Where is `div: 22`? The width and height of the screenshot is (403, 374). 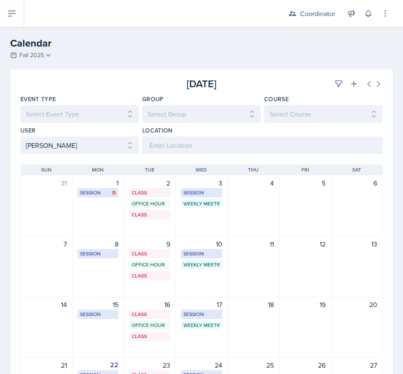
div: 22 is located at coordinates (98, 365).